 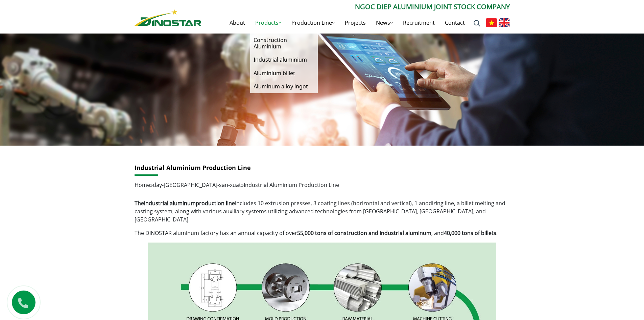 I want to click on p: Ngoc Diep Aluminium Joint Stock Company, so click(x=356, y=7).